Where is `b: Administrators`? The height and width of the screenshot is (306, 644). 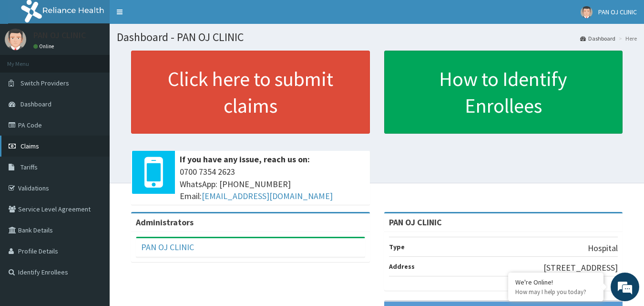 b: Administrators is located at coordinates (165, 222).